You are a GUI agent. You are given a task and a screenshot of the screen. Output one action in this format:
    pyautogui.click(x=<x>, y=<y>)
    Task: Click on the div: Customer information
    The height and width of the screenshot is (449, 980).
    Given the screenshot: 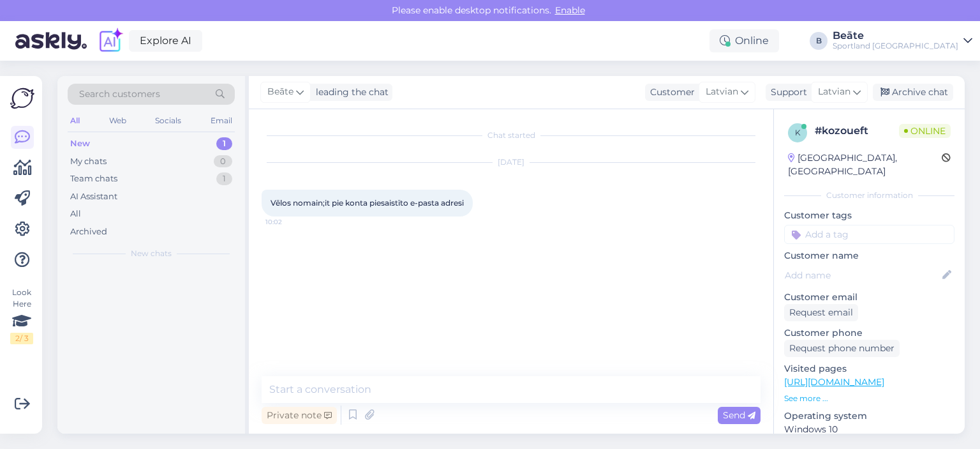 What is the action you would take?
    pyautogui.click(x=869, y=195)
    